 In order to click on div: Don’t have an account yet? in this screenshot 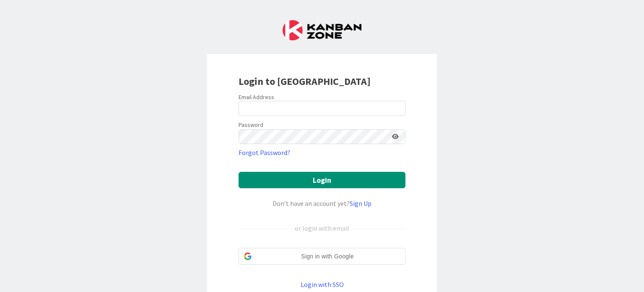, I will do `click(322, 204)`.